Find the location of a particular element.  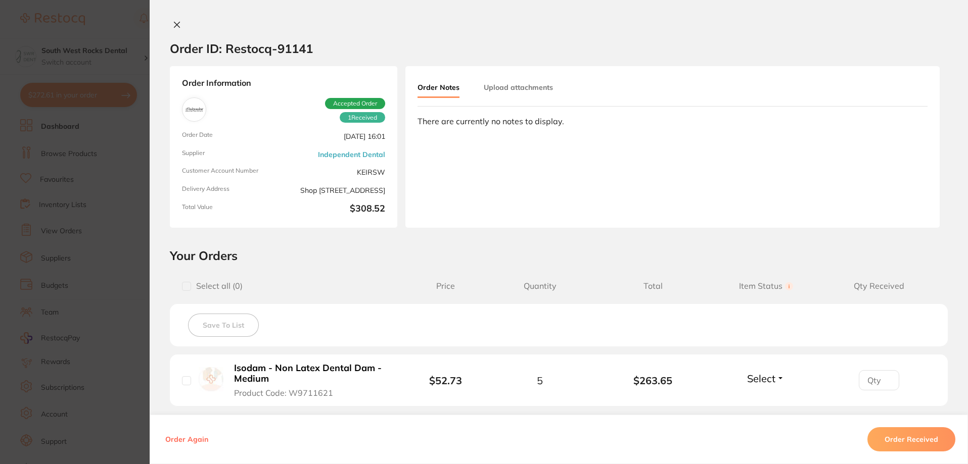

span: Accepted Order is located at coordinates (355, 104).